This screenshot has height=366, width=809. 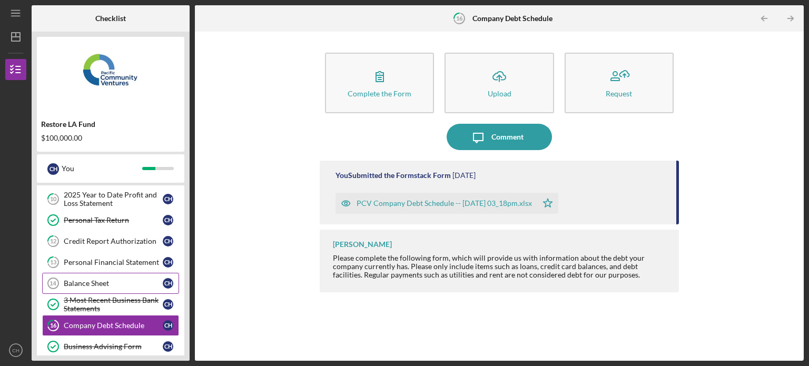 What do you see at coordinates (111, 124) in the screenshot?
I see `div: Restore LA Fund` at bounding box center [111, 124].